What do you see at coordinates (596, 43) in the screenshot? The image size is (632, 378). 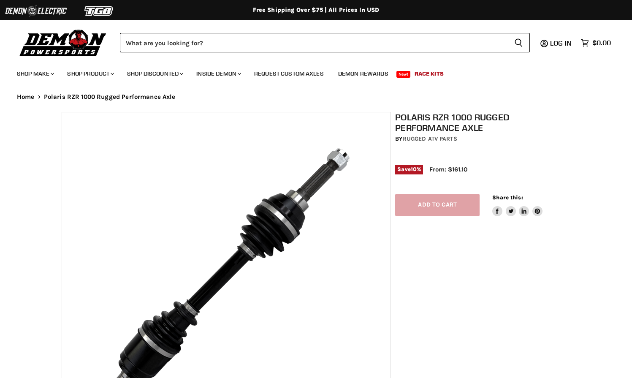 I see `a: $0.00` at bounding box center [596, 43].